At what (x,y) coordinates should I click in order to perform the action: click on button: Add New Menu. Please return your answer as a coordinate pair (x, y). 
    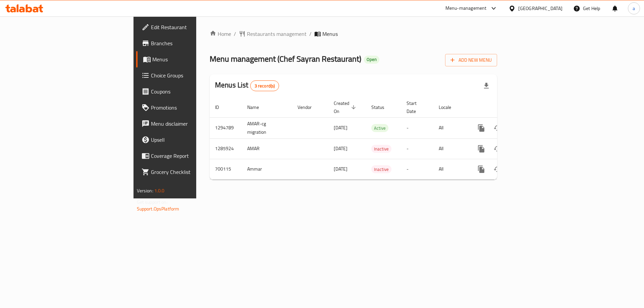
    Looking at the image, I should click on (471, 60).